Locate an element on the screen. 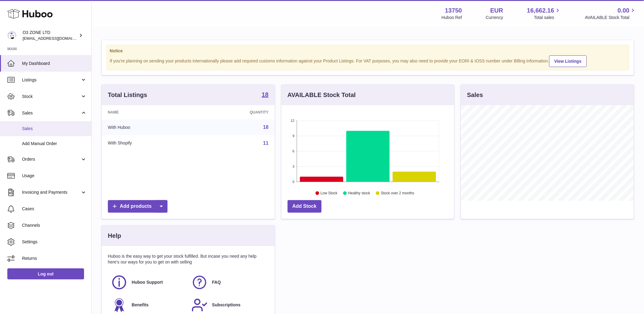  text: 0 is located at coordinates (294, 182).